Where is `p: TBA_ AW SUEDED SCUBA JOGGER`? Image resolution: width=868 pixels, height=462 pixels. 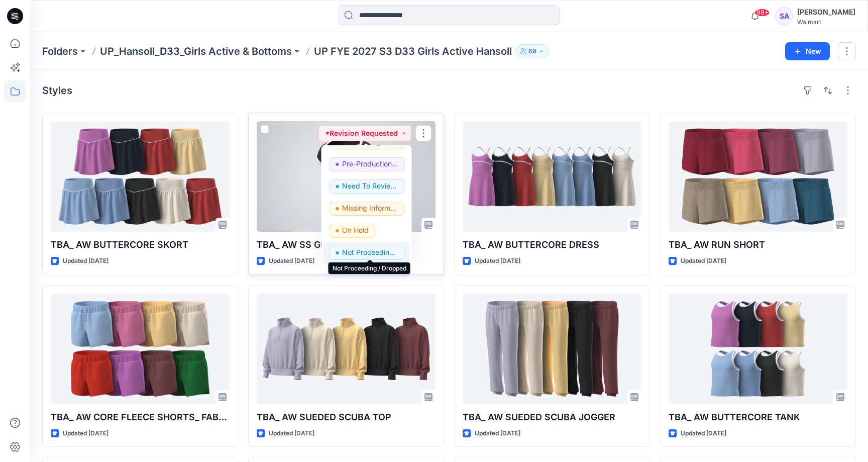
p: TBA_ AW SUEDED SCUBA JOGGER is located at coordinates (552, 417).